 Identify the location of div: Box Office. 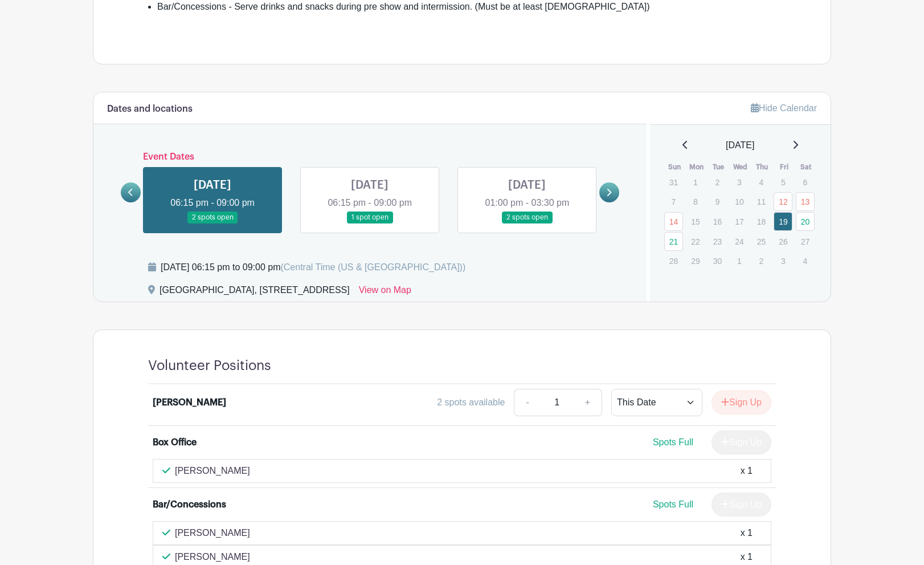
(174, 443).